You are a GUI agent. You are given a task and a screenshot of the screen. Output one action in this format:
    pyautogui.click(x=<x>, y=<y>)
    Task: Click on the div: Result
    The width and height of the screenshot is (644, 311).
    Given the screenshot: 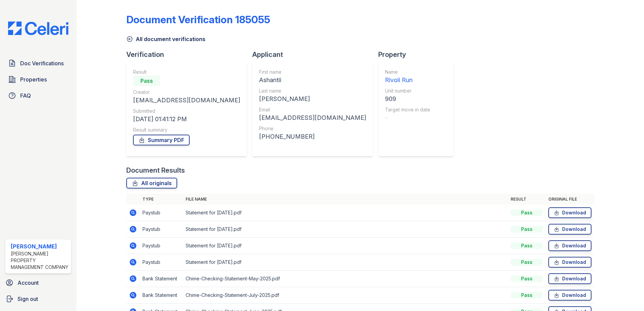 What is the action you would take?
    pyautogui.click(x=187, y=72)
    